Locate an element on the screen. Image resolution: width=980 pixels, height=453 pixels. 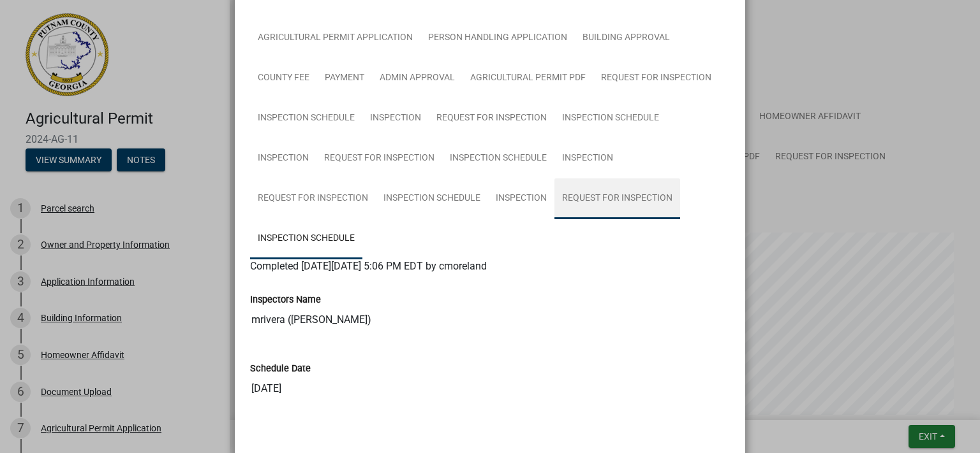
label: Schedule Date is located at coordinates (280, 369).